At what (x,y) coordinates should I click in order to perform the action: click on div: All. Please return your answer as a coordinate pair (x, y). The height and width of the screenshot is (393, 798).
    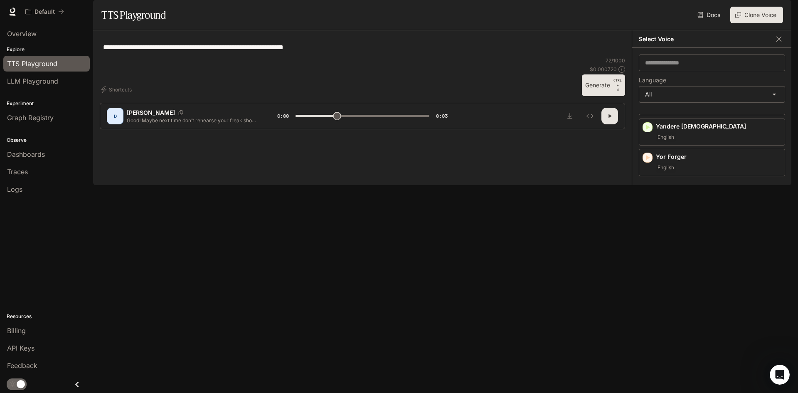
    Looking at the image, I should click on (712, 94).